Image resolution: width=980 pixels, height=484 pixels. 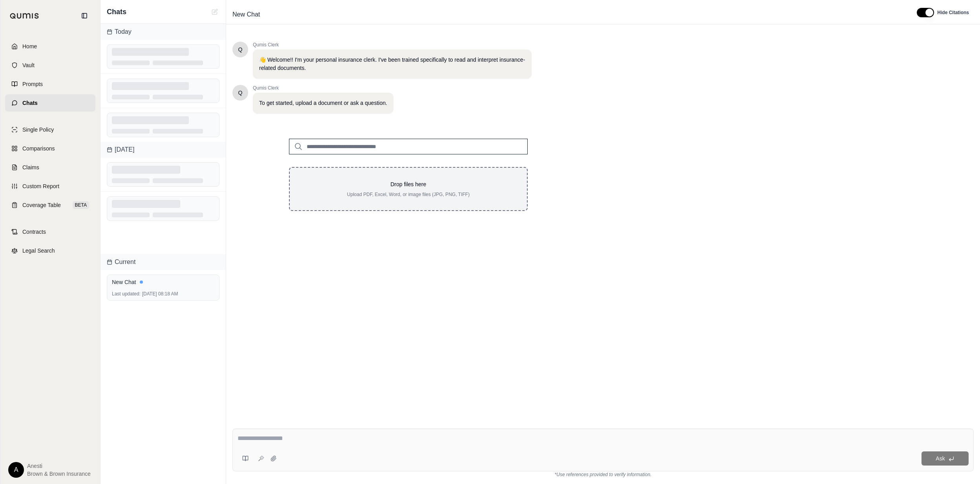 What do you see at coordinates (38, 130) in the screenshot?
I see `span: Single Policy` at bounding box center [38, 130].